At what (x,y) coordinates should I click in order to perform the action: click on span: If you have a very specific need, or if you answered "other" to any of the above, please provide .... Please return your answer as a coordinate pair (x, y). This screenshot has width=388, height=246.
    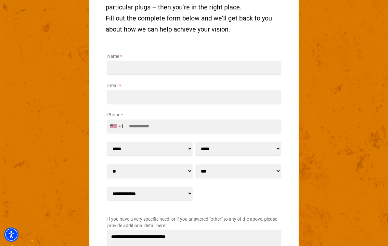
    Looking at the image, I should click on (192, 222).